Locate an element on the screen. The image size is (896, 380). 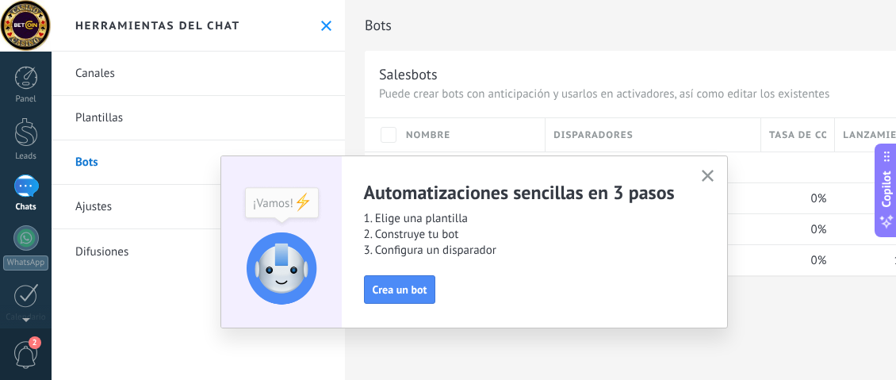
div: Chats is located at coordinates (26, 207).